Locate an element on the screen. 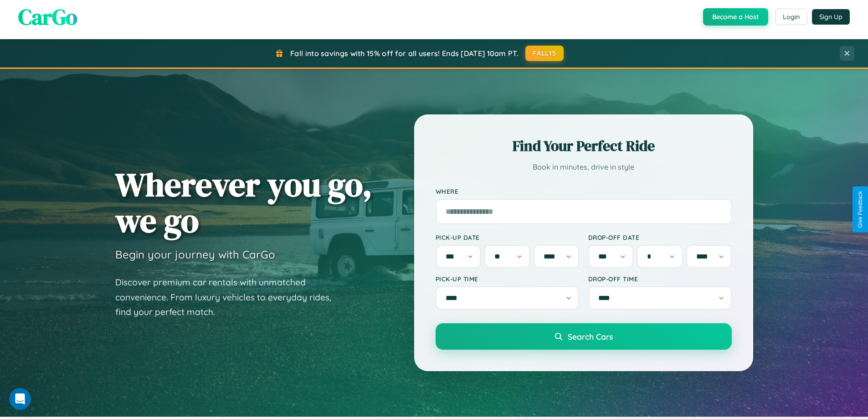 The height and width of the screenshot is (419, 868). p: Book in minutes, drive in style is located at coordinates (584, 167).